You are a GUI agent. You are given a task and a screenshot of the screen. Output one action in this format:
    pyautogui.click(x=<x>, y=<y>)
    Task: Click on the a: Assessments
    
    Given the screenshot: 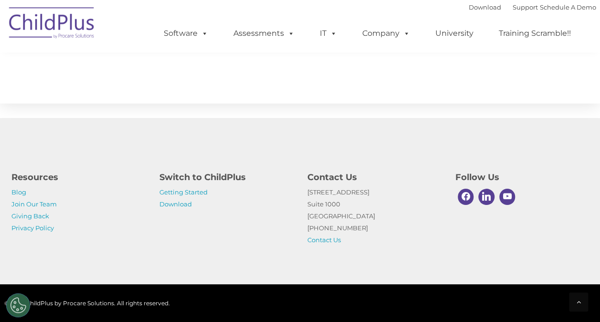 What is the action you would take?
    pyautogui.click(x=264, y=33)
    